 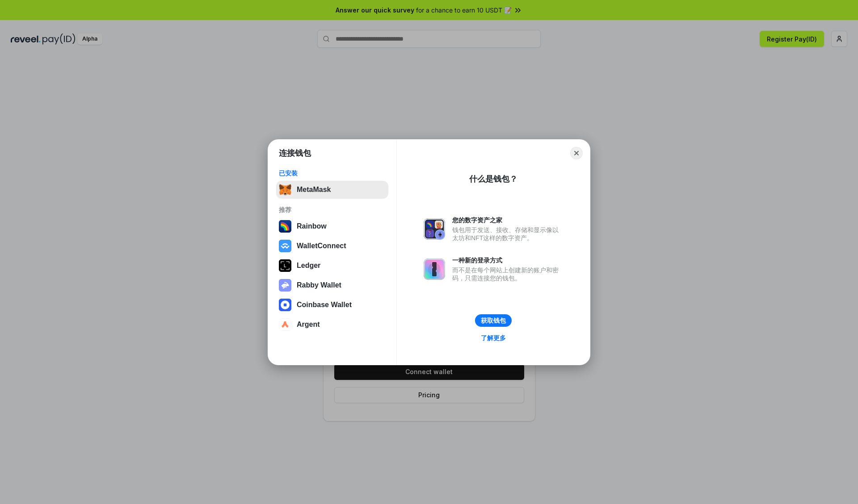 I want to click on div: Rainbow, so click(x=312, y=226).